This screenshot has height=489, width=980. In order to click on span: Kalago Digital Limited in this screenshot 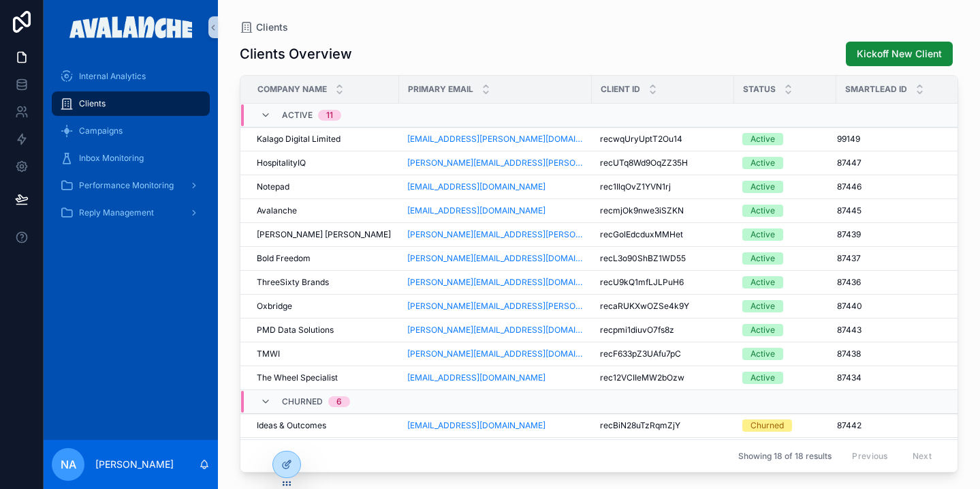, I will do `click(298, 139)`.